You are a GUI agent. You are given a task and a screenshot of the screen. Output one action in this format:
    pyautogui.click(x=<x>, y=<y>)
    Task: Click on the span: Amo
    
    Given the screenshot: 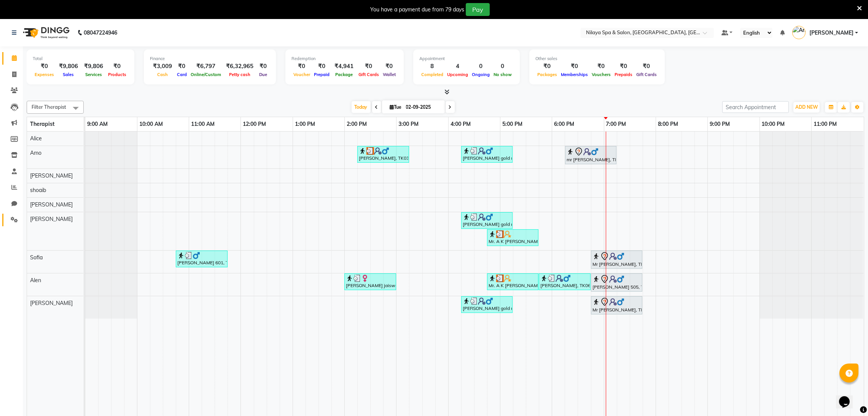 What is the action you would take?
    pyautogui.click(x=36, y=153)
    